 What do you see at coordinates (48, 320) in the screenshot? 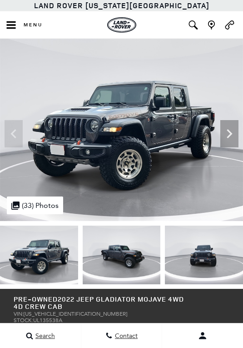
I see `span: UL135538A` at bounding box center [48, 320].